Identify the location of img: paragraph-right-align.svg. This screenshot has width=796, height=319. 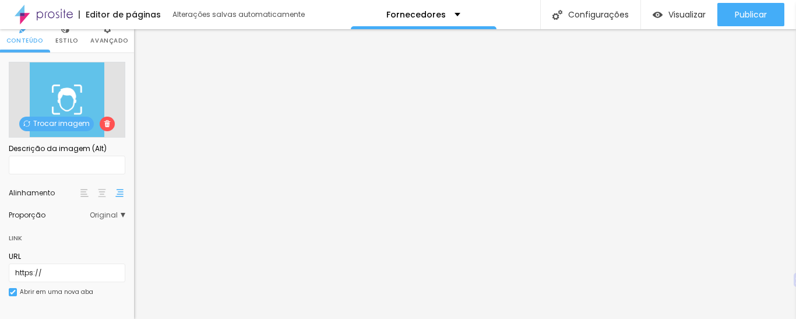
(119, 193).